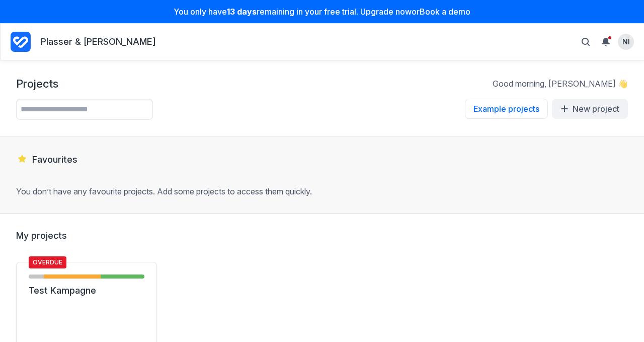 The image size is (644, 342). I want to click on strong: 13 days, so click(242, 11).